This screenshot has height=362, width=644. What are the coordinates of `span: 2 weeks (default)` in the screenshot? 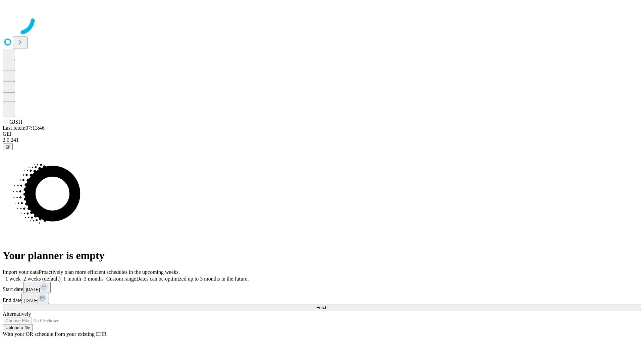 It's located at (42, 279).